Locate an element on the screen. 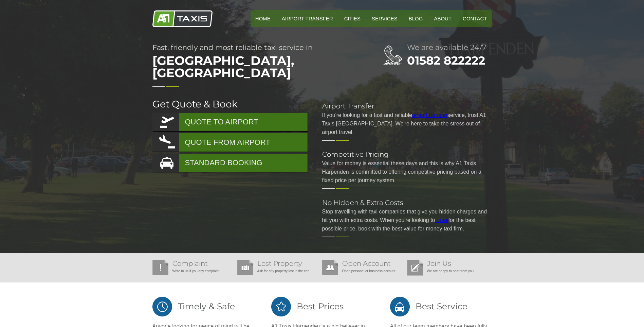  h2: Competitive Pricing is located at coordinates (407, 154).